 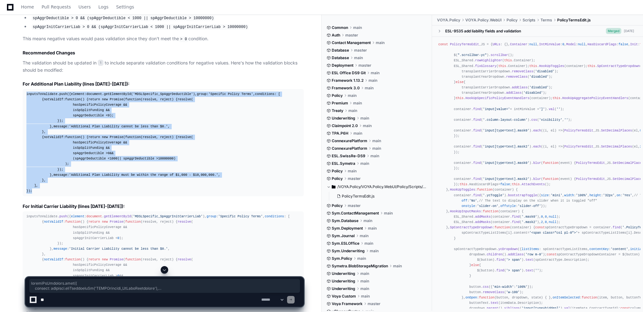 I want to click on span: bootstrapToggle, so click(x=523, y=195).